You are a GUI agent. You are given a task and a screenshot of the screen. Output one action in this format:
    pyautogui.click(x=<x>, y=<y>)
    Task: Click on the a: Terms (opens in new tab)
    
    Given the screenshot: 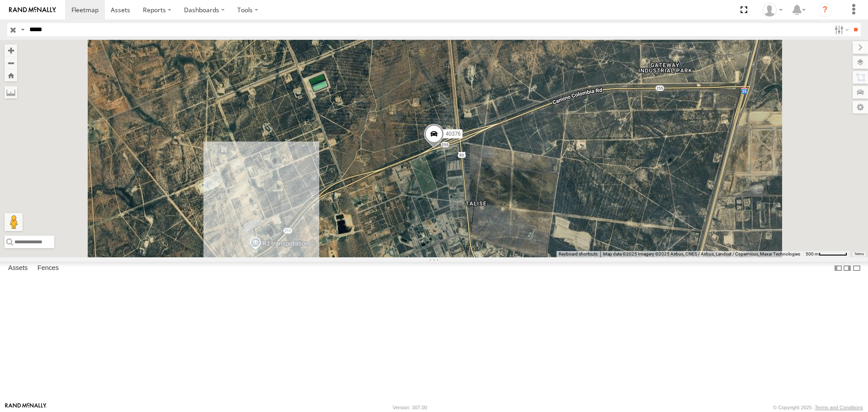 What is the action you would take?
    pyautogui.click(x=859, y=254)
    